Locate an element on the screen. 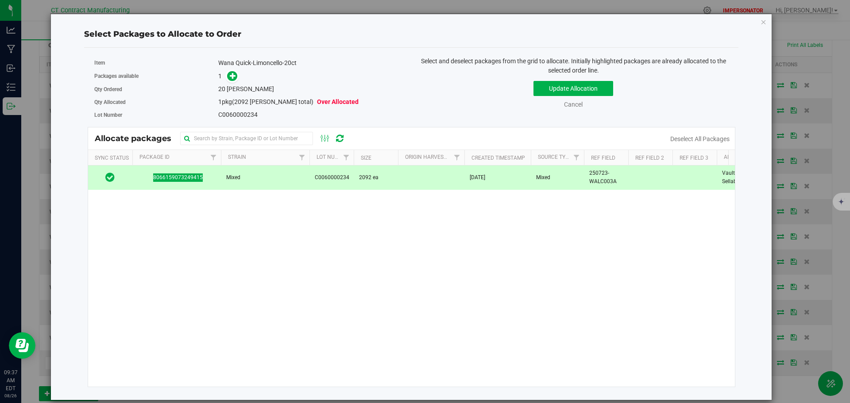 This screenshot has width=850, height=403. label: Qty Allocated is located at coordinates (156, 102).